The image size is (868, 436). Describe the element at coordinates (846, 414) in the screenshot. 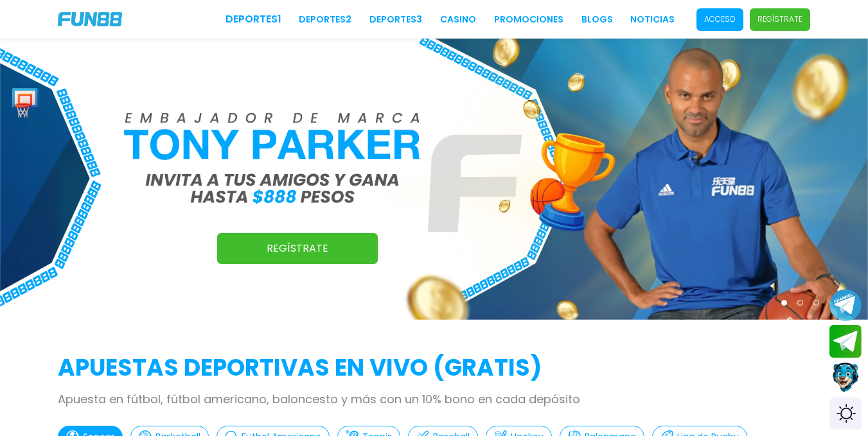

I see `div: Switch theme` at that location.